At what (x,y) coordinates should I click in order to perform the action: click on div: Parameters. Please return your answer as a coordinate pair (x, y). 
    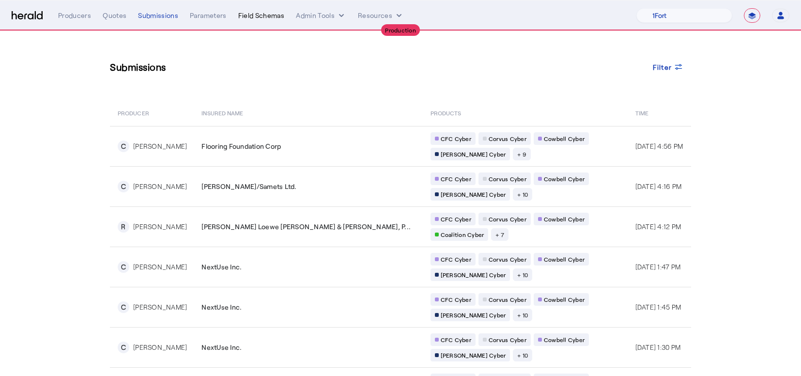
    Looking at the image, I should click on (208, 15).